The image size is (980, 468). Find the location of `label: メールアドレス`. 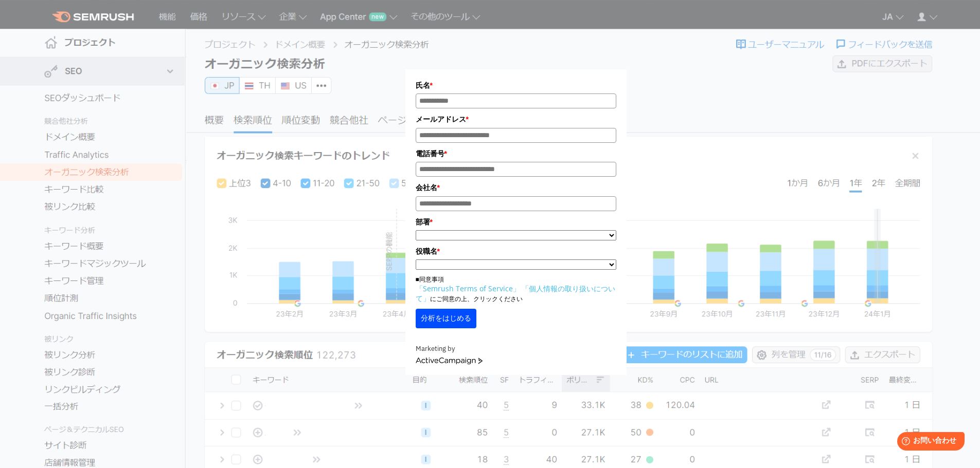

label: メールアドレス is located at coordinates (516, 120).